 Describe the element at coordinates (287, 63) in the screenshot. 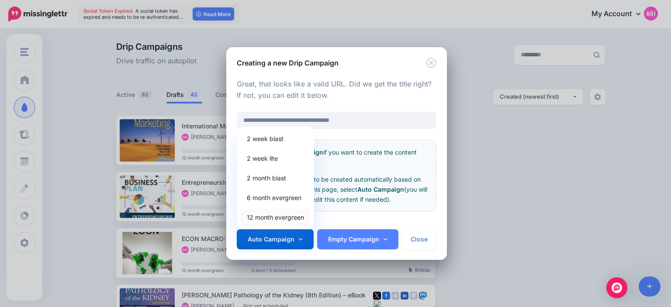

I see `h5: Creating a new Drip Campaign` at that location.